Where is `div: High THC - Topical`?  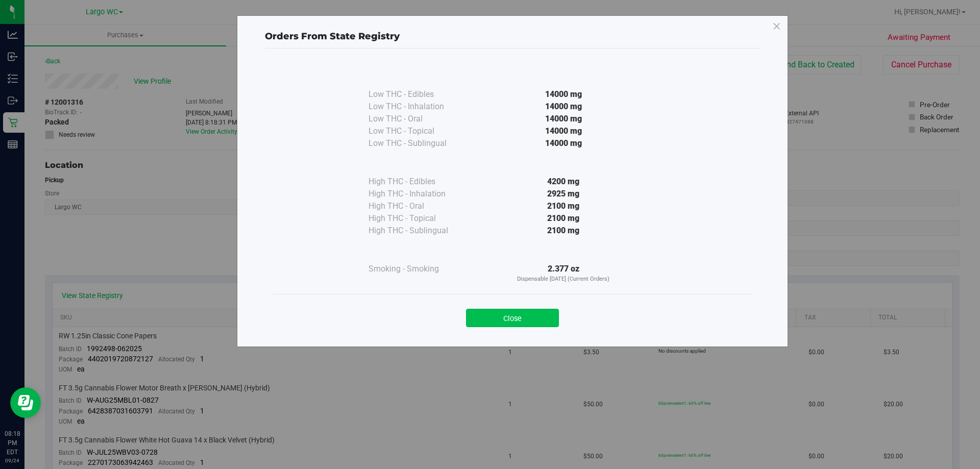 div: High THC - Topical is located at coordinates (420, 218).